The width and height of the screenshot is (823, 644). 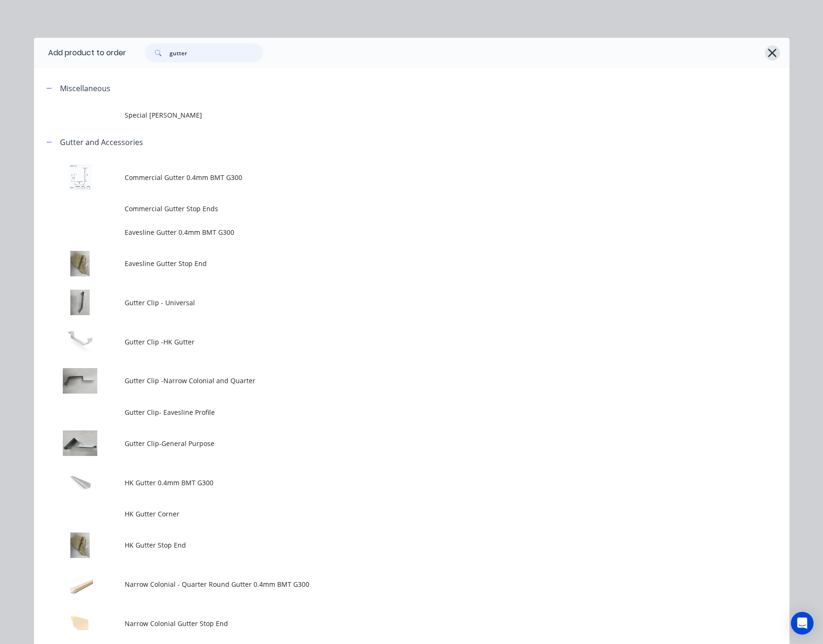 What do you see at coordinates (390, 263) in the screenshot?
I see `span: Eavesline Gutter Stop End` at bounding box center [390, 263].